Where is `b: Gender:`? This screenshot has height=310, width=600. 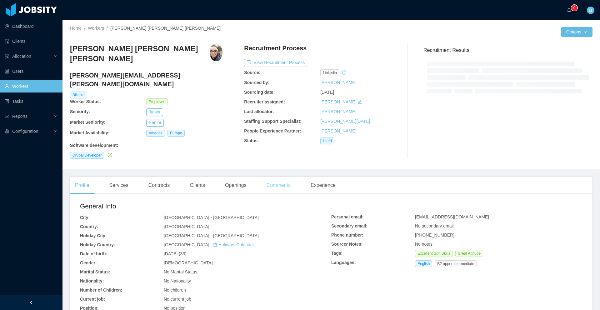 b: Gender: is located at coordinates (88, 263).